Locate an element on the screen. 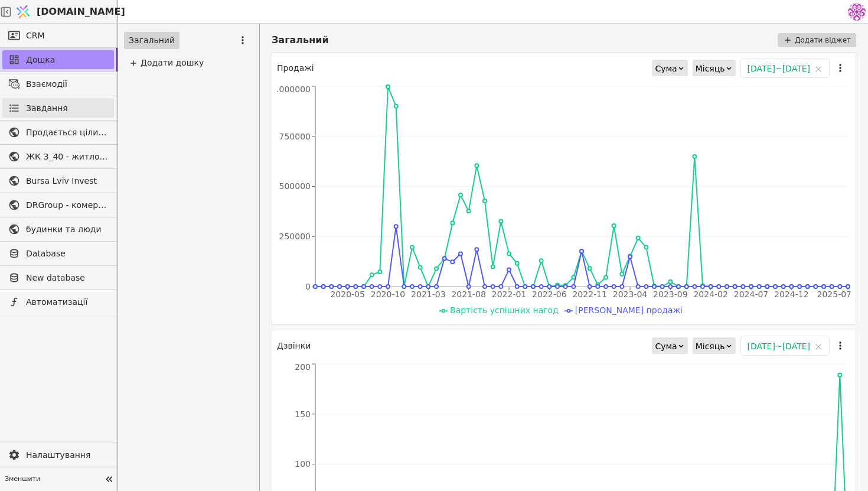 The width and height of the screenshot is (868, 491). tspan: 2024-07 is located at coordinates (751, 294).